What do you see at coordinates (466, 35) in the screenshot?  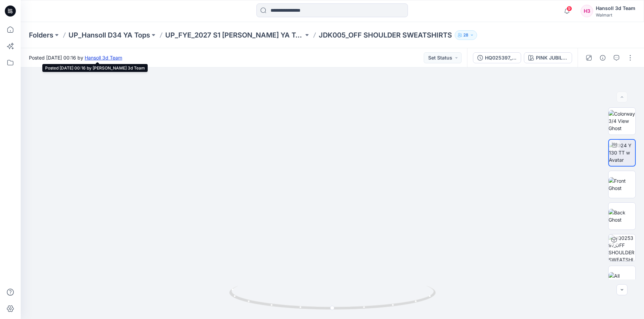 I see `p: 28` at bounding box center [466, 35].